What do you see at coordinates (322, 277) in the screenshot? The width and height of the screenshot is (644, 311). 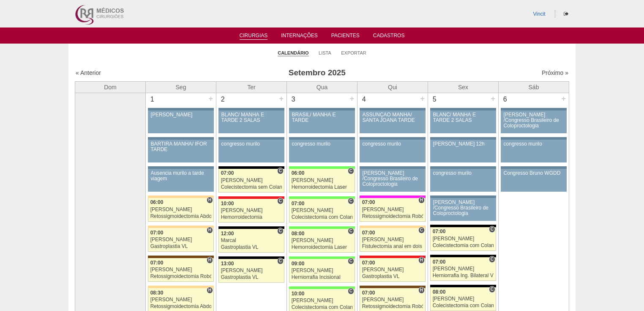 I see `div: Herniorrafia Incisional` at bounding box center [322, 277].